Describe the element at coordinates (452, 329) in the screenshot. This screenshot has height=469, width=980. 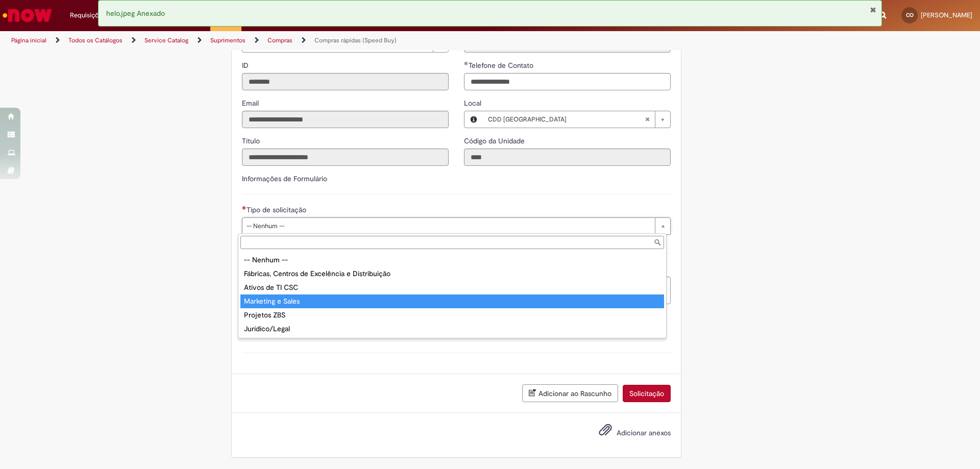
I see `div: Jurídico/Legal` at that location.